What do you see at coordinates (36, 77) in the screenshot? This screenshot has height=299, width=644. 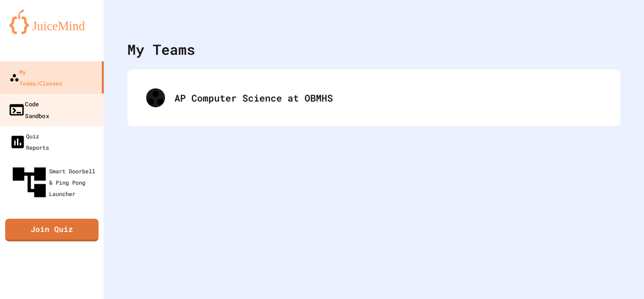 I see `div: My Teams/Classes` at bounding box center [36, 77].